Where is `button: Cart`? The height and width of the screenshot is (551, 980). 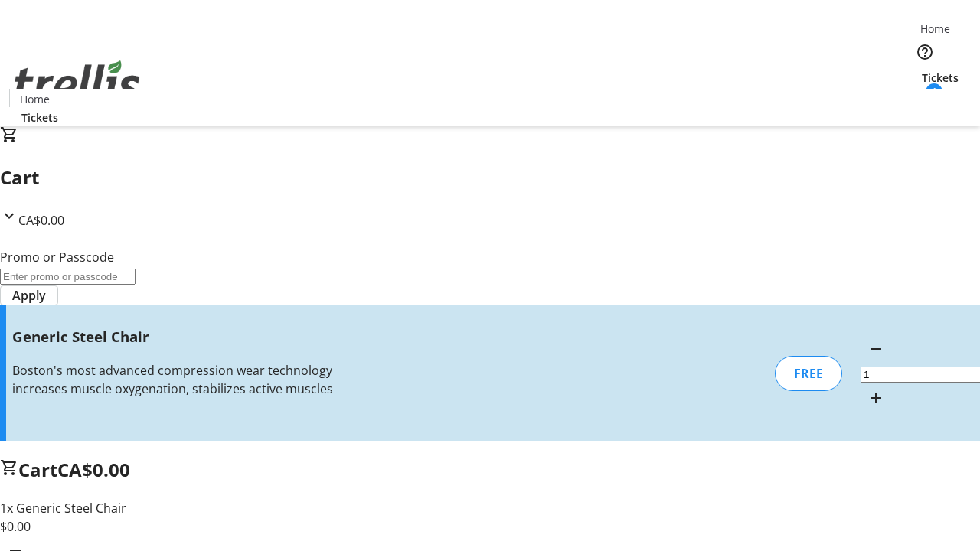
button: Cart is located at coordinates (925, 101).